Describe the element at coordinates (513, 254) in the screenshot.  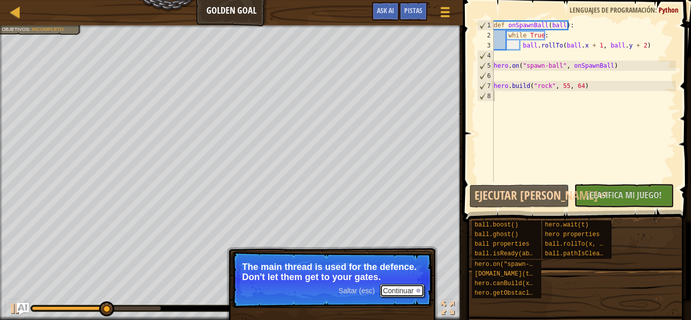
I see `span: ball.isReady(ability)` at that location.